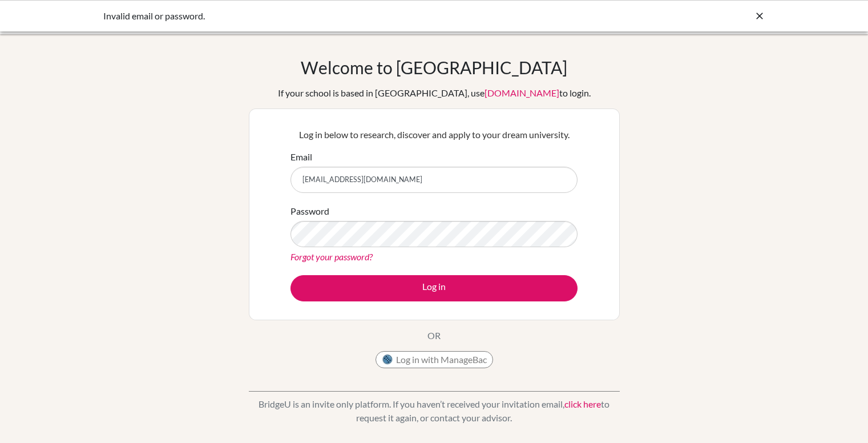  What do you see at coordinates (434, 359) in the screenshot?
I see `button: Log in with ManageBac` at bounding box center [434, 359].